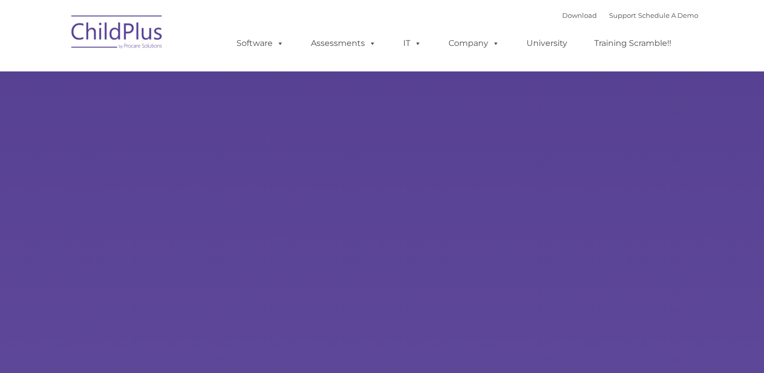 The height and width of the screenshot is (373, 764). What do you see at coordinates (260, 43) in the screenshot?
I see `a: Software` at bounding box center [260, 43].